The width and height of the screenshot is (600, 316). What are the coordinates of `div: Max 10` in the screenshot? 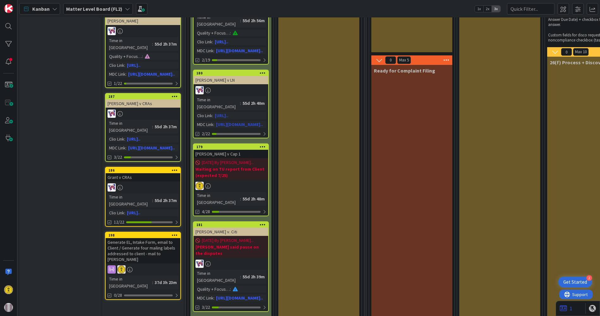 It's located at (581, 52).